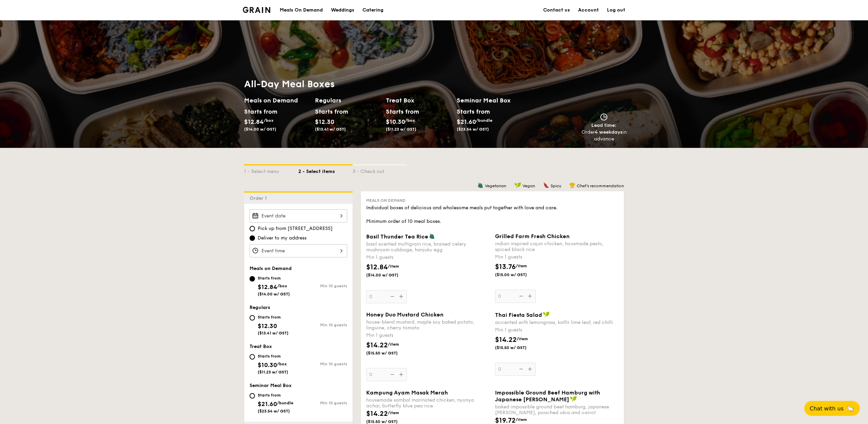 This screenshot has width=868, height=424. What do you see at coordinates (282, 238) in the screenshot?
I see `span: Deliver to my address` at bounding box center [282, 238].